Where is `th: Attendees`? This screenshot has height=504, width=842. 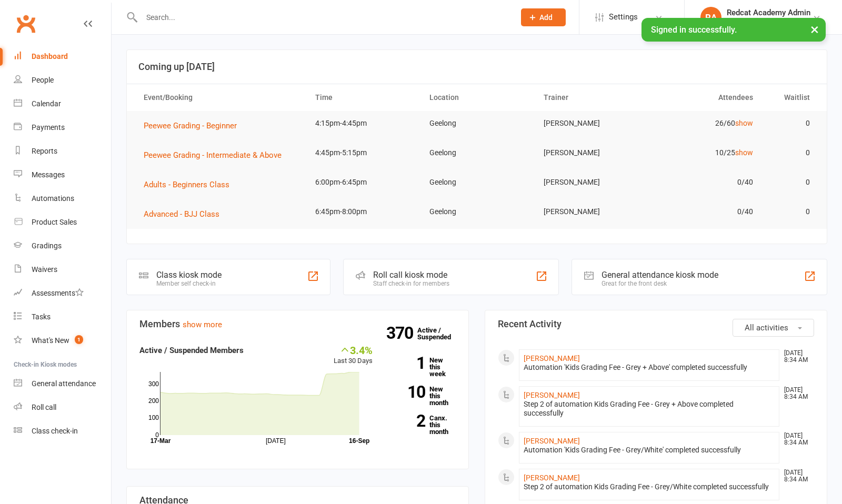 th: Attendees is located at coordinates (705, 98).